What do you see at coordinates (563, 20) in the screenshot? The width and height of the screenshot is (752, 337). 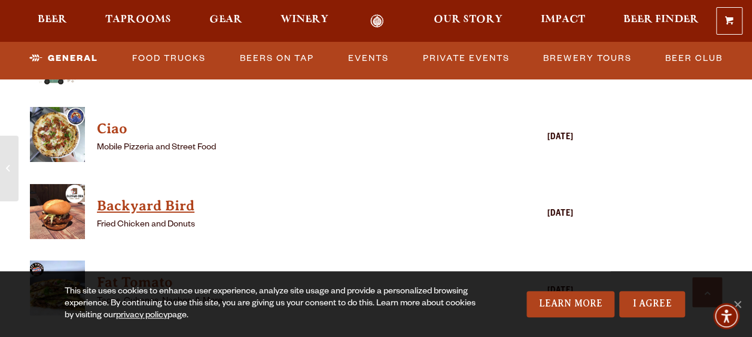 I see `span: Impact` at bounding box center [563, 20].